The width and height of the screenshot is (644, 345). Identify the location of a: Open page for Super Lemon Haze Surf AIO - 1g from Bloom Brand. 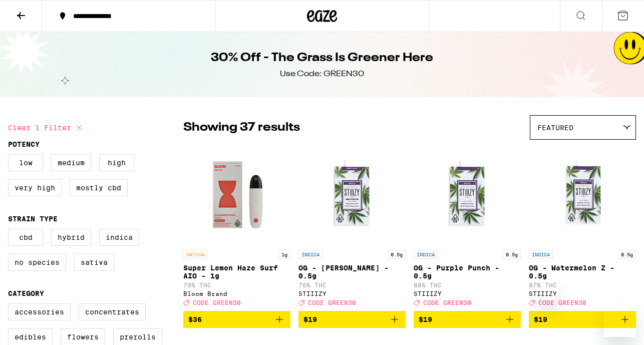
(237, 228).